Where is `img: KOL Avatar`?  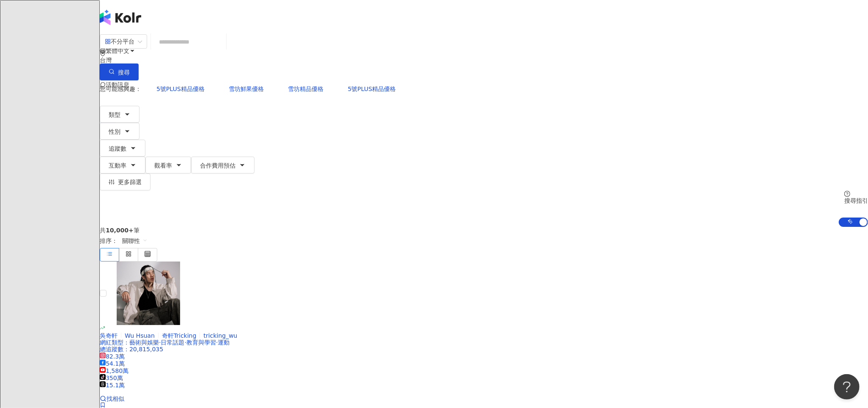 img: KOL Avatar is located at coordinates (149, 293).